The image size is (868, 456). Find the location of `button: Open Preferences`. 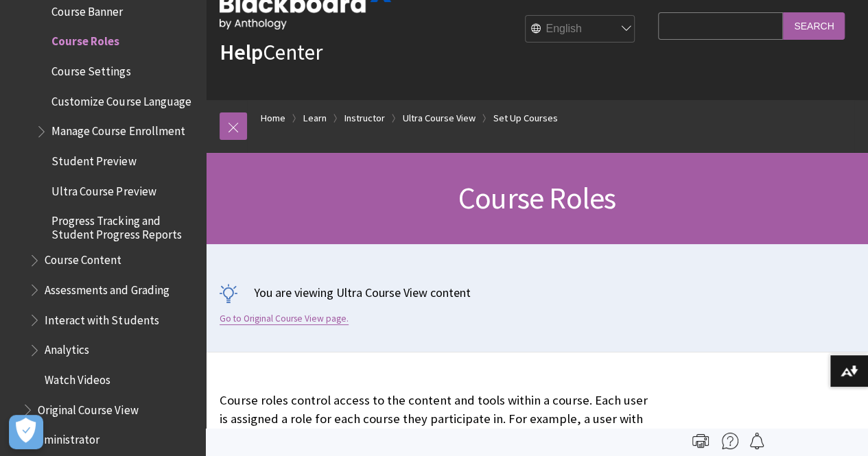

button: Open Preferences is located at coordinates (26, 432).